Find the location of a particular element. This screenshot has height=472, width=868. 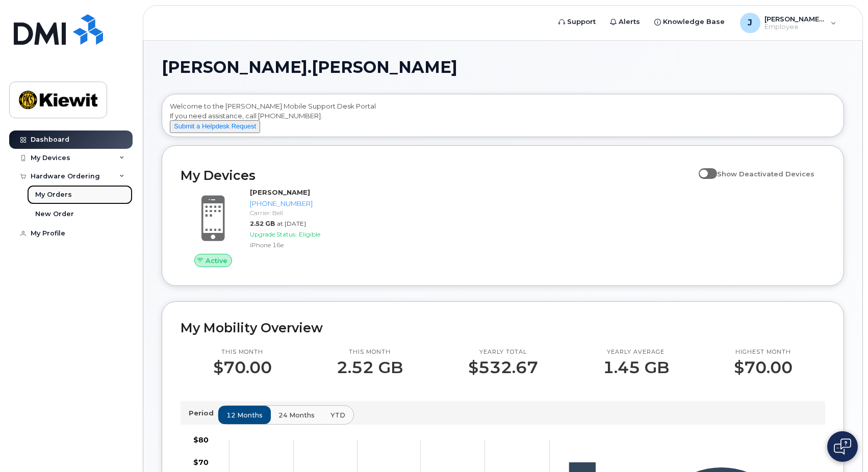

span: 24 months is located at coordinates (297, 415).